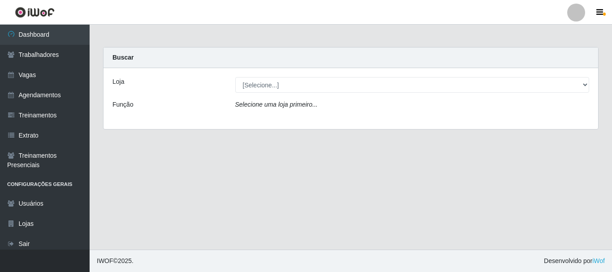  Describe the element at coordinates (35, 12) in the screenshot. I see `img: CoreUI Logo` at that location.